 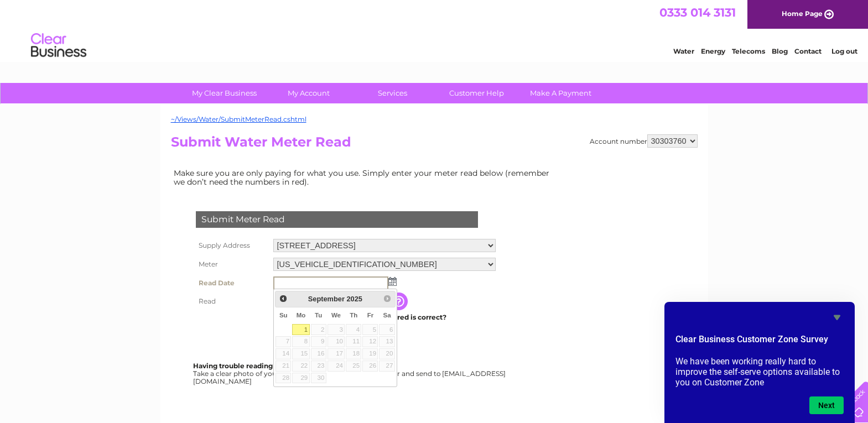 What do you see at coordinates (837, 317) in the screenshot?
I see `button: Hide survey` at bounding box center [837, 317].